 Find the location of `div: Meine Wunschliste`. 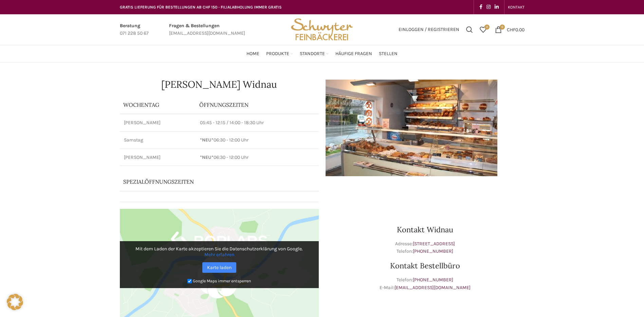

div: Meine Wunschliste is located at coordinates (483, 30).